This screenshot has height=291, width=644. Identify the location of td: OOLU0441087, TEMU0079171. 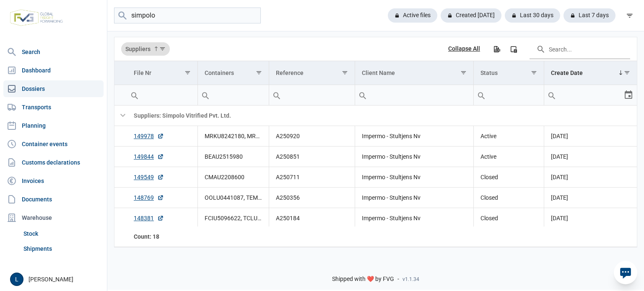
(233, 198).